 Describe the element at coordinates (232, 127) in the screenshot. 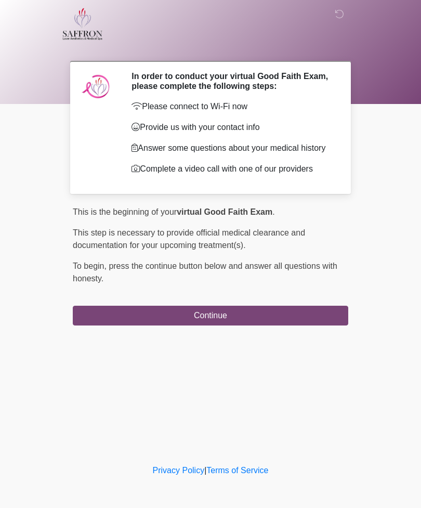

I see `p: Provide us with your contact info` at that location.